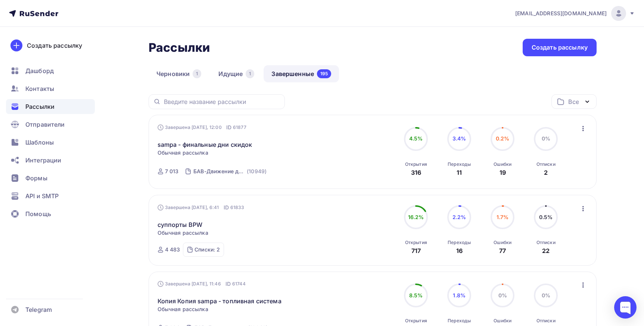 Image resolution: width=644 pixels, height=326 pixels. Describe the element at coordinates (219, 301) in the screenshot. I see `a: Копия Копия sampa - топливная система` at that location.